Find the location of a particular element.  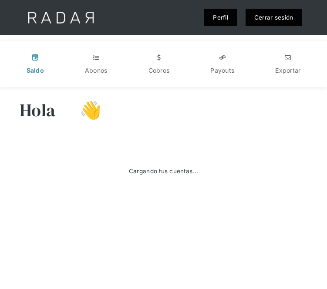

div: w is located at coordinates (159, 57).